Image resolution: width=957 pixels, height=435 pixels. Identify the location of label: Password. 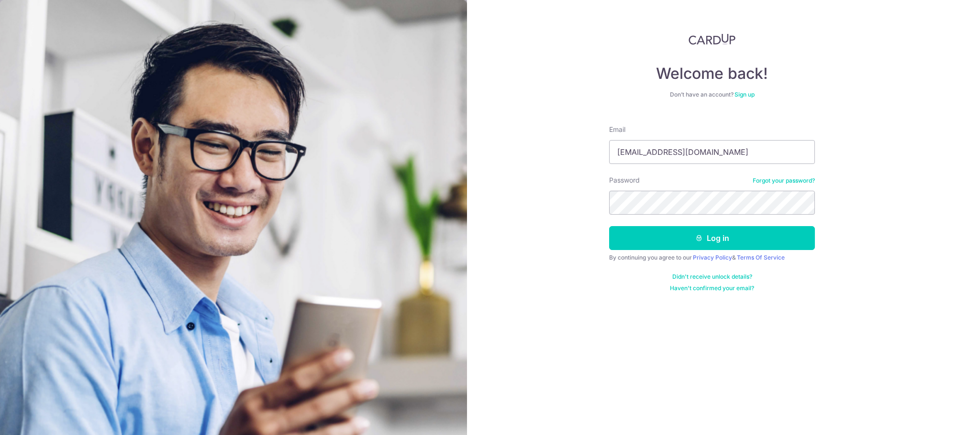
(624, 180).